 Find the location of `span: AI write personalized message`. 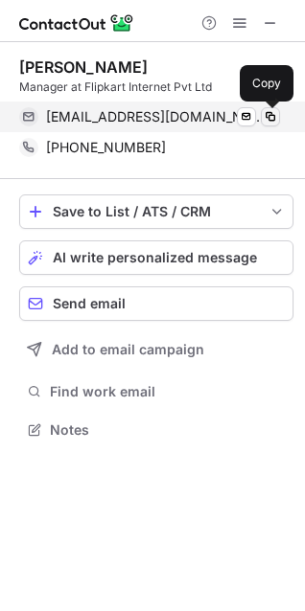

span: AI write personalized message is located at coordinates (154, 258).